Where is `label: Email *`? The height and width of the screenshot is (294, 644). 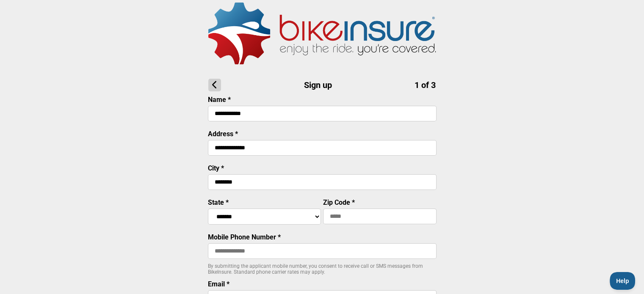
label: Email * is located at coordinates (218, 283).